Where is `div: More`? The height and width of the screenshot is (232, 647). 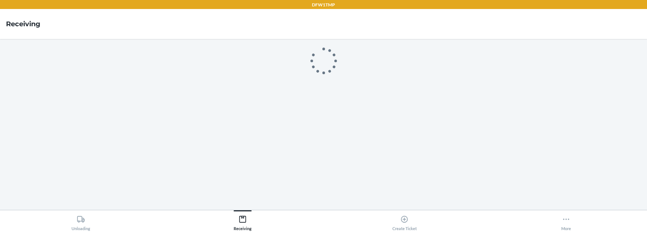
div: More is located at coordinates (566, 221).